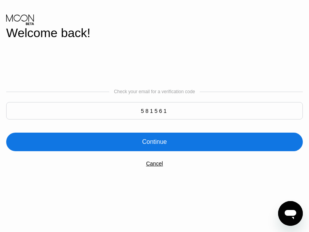 The height and width of the screenshot is (232, 309). Describe the element at coordinates (154, 163) in the screenshot. I see `div: Cancel` at that location.